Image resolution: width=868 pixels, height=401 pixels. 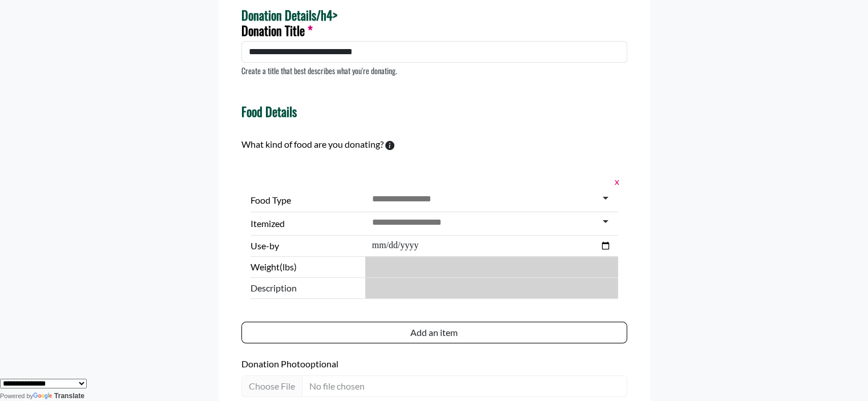 What do you see at coordinates (434, 364) in the screenshot?
I see `label: Donation Photo` at bounding box center [434, 364].